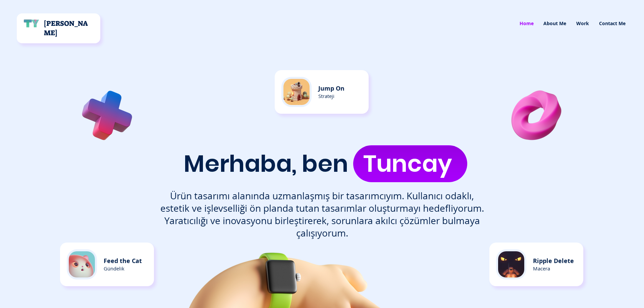 The width and height of the screenshot is (644, 308). I want to click on span: Merhaba, ben, so click(317, 163).